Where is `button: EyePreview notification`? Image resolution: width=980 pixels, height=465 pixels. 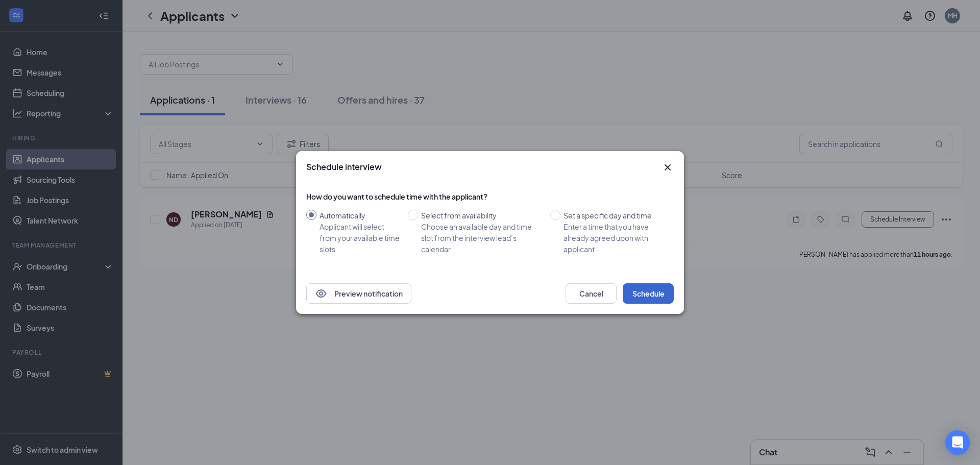
button: EyePreview notification is located at coordinates (359, 293).